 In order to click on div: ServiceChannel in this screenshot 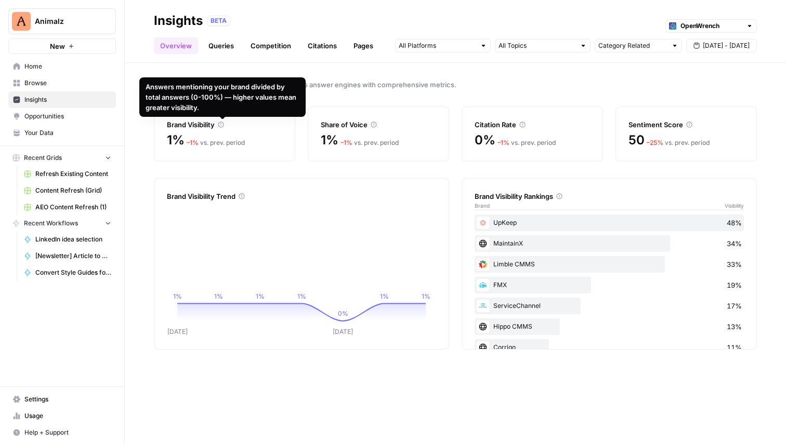, I will do `click(609, 306)`.